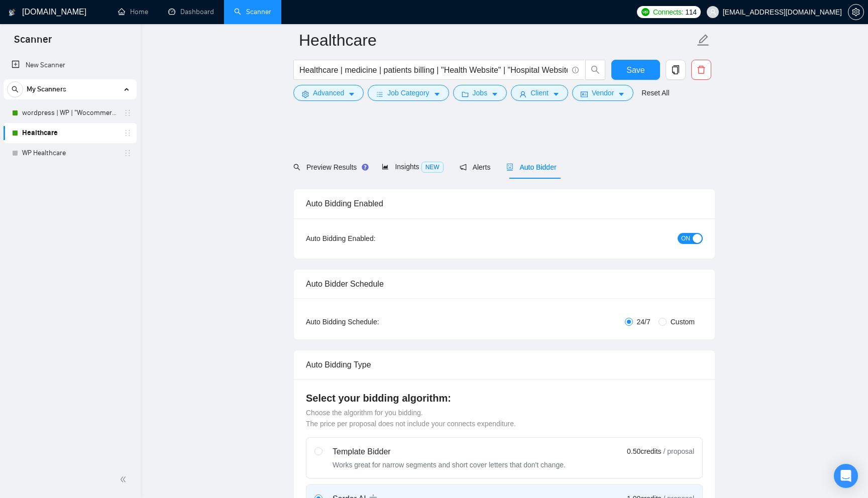  I want to click on span: 0.50 credits, so click(644, 452).